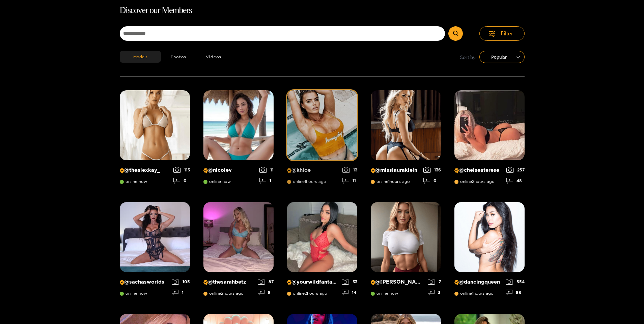  I want to click on img: Creator Profile Image: thesarahbetz, so click(238, 237).